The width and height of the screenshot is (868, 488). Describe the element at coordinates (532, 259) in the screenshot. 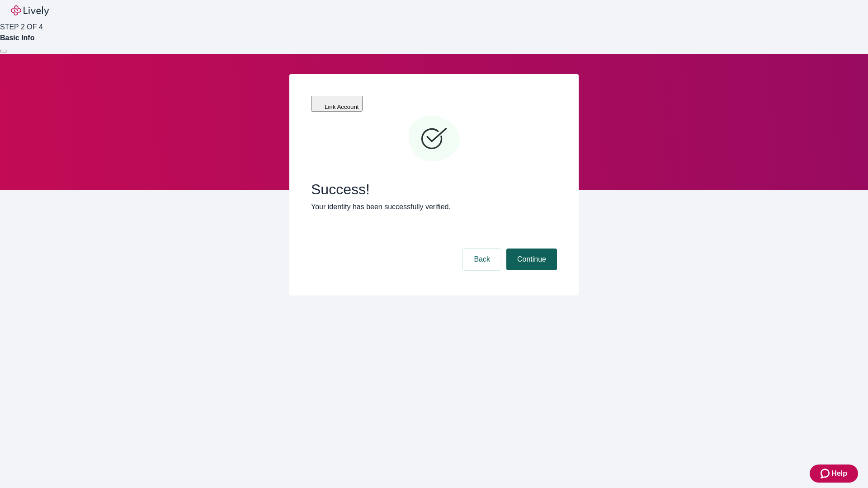

I see `button: Continue` at that location.